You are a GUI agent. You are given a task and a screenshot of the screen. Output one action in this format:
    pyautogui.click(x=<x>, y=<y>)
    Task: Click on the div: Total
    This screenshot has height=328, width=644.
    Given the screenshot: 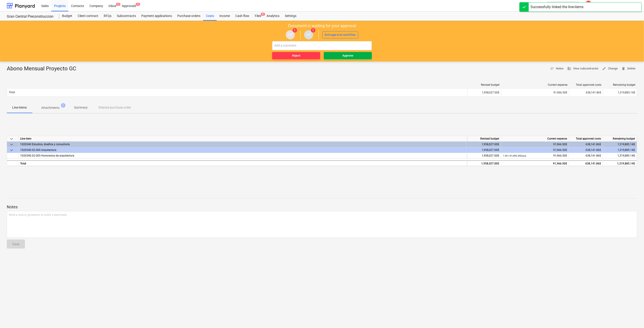 What is the action you would take?
    pyautogui.click(x=243, y=163)
    